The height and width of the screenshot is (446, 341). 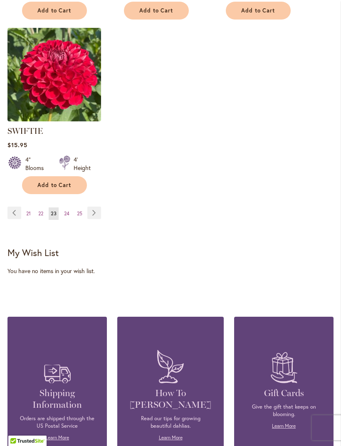 What do you see at coordinates (37, 164) in the screenshot?
I see `div: 4" Blooms` at bounding box center [37, 164].